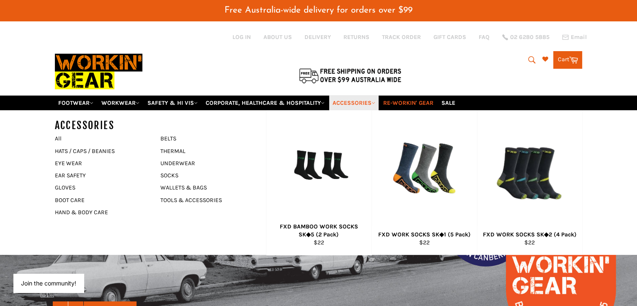 This screenshot has width=637, height=306. What do you see at coordinates (356, 37) in the screenshot?
I see `a: RETURNS` at bounding box center [356, 37].